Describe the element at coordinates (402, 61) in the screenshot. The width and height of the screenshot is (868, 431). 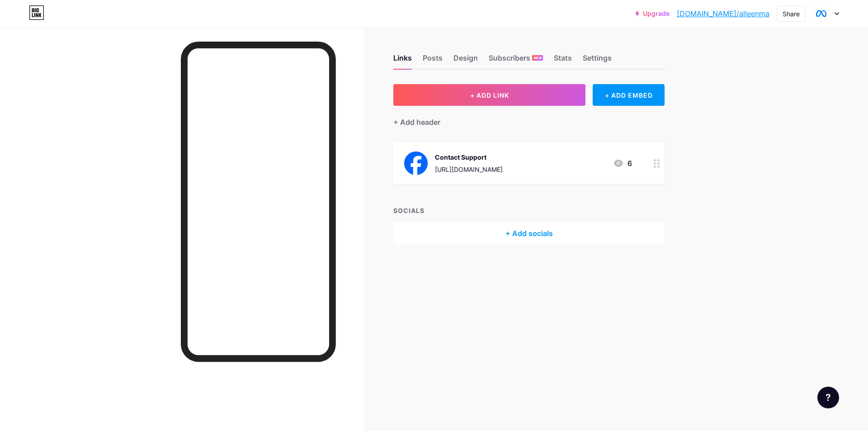
I see `div: Links` at that location.